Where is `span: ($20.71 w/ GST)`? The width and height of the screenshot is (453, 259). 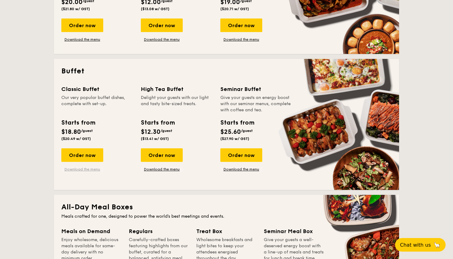
span: ($20.71 w/ GST) is located at coordinates (235, 9).